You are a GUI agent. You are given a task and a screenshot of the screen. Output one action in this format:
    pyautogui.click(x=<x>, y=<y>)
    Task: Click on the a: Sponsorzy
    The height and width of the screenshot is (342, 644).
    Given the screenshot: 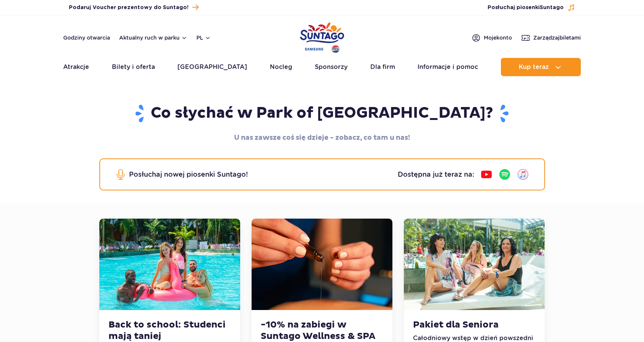 What is the action you would take?
    pyautogui.click(x=331, y=67)
    